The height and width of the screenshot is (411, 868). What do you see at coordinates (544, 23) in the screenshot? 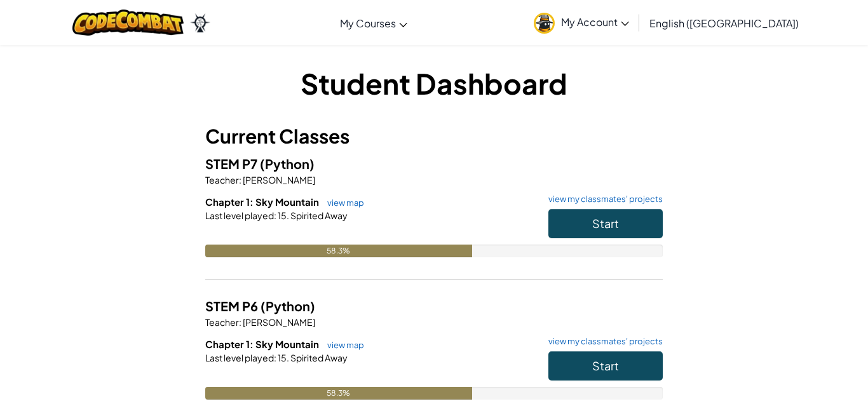
I see `img: avatar` at bounding box center [544, 23].